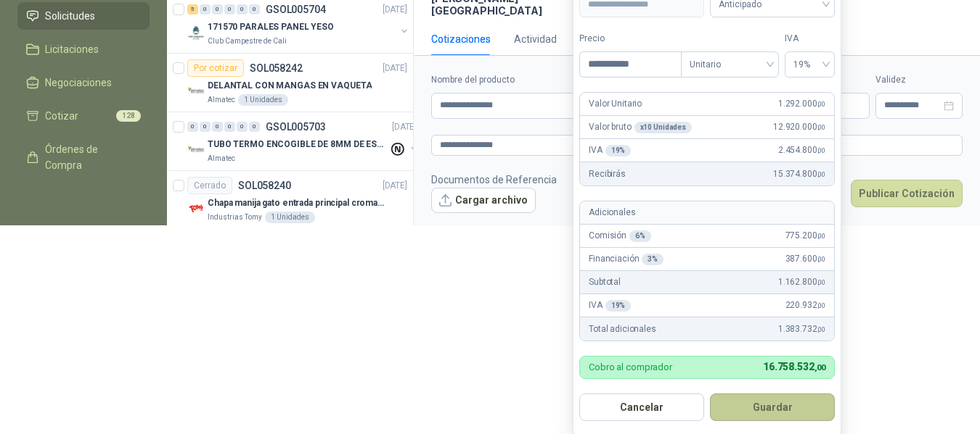 The image size is (980, 434). What do you see at coordinates (794, 367) in the screenshot?
I see `span: 16.758.532` at bounding box center [794, 367].